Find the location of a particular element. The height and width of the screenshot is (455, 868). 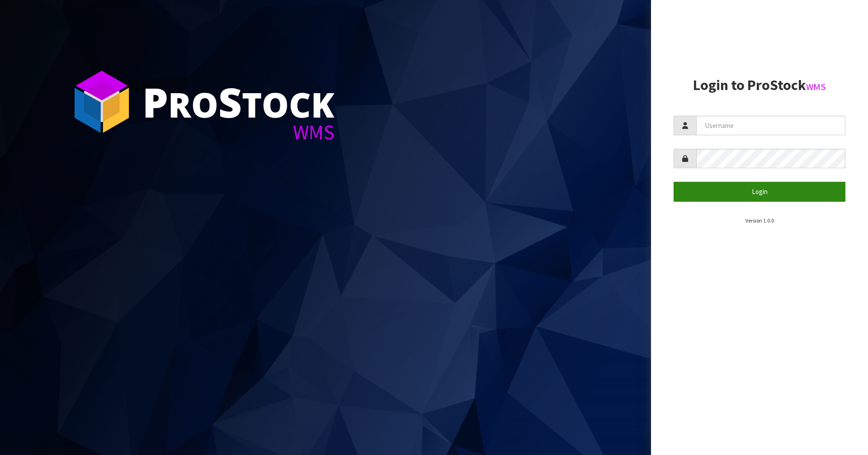

small: Version 1.0.0 is located at coordinates (760, 221).